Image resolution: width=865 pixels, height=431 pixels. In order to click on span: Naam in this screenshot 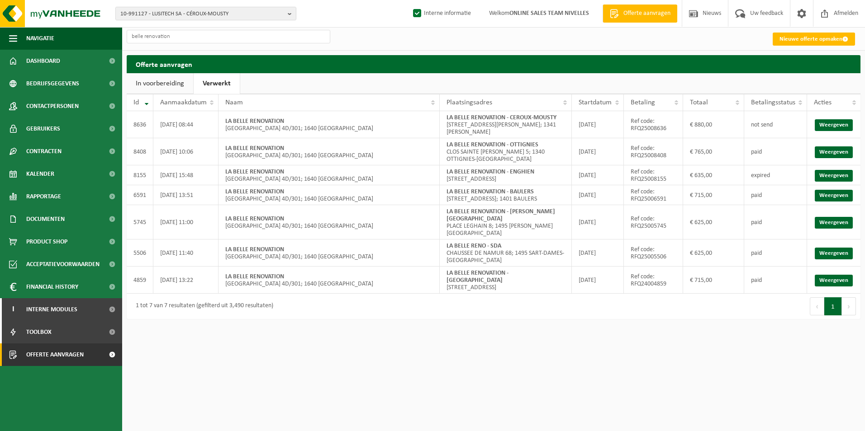, I will do `click(234, 103)`.